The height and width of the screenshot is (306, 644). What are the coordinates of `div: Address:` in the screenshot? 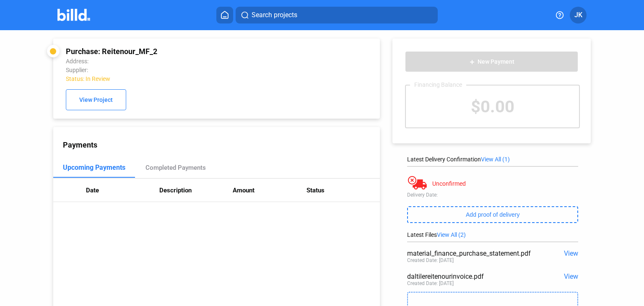 It's located at (187, 61).